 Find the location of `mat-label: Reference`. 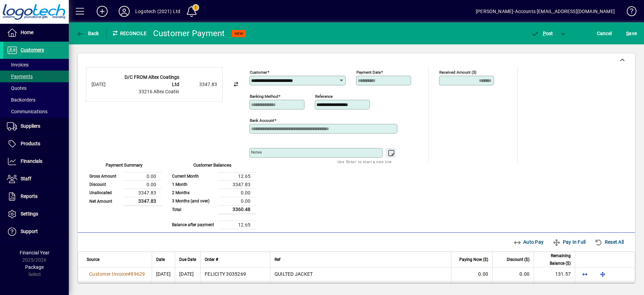

mat-label: Reference is located at coordinates (324, 96).